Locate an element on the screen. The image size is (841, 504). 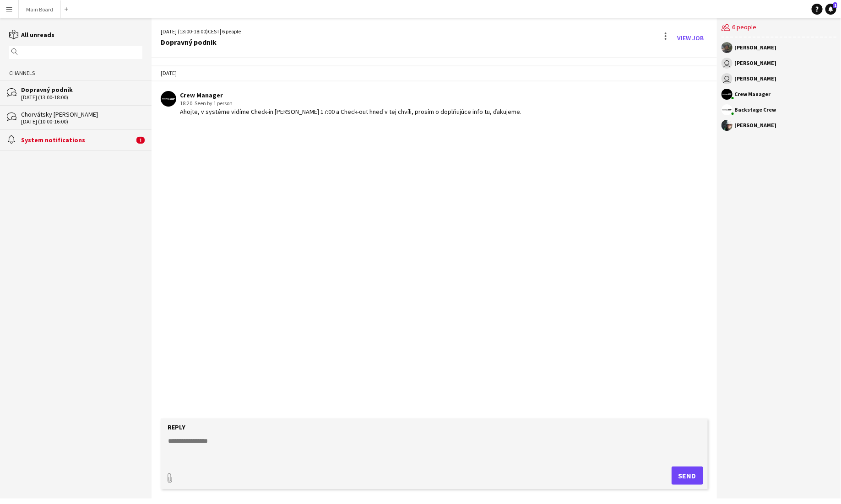
span: · Seen by 1 person is located at coordinates (213, 103).